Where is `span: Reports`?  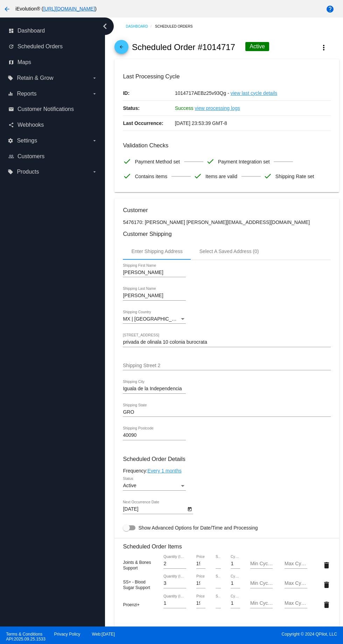 span: Reports is located at coordinates (26, 94).